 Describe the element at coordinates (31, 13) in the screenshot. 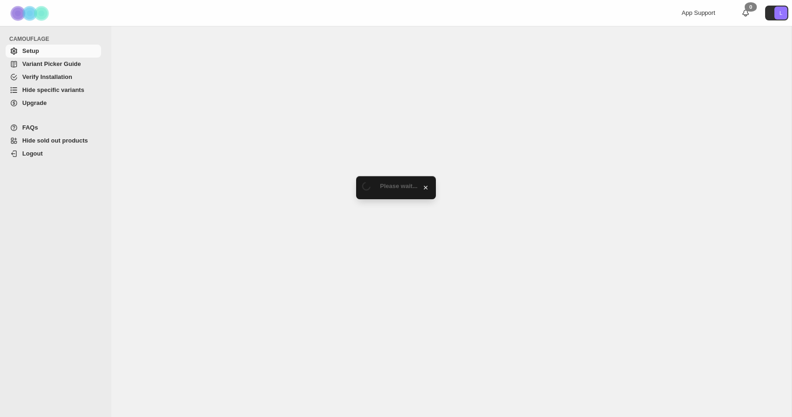

I see `img: Camouflage` at that location.